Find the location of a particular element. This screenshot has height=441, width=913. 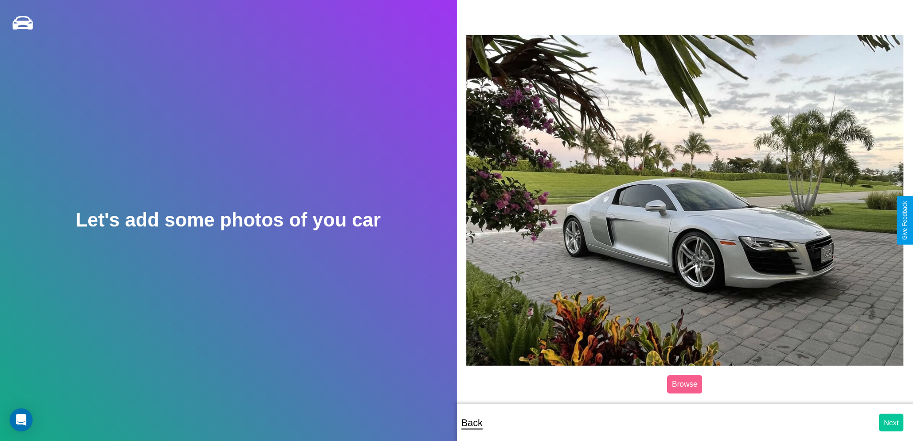

div: Open Intercom Messenger is located at coordinates (21, 419).